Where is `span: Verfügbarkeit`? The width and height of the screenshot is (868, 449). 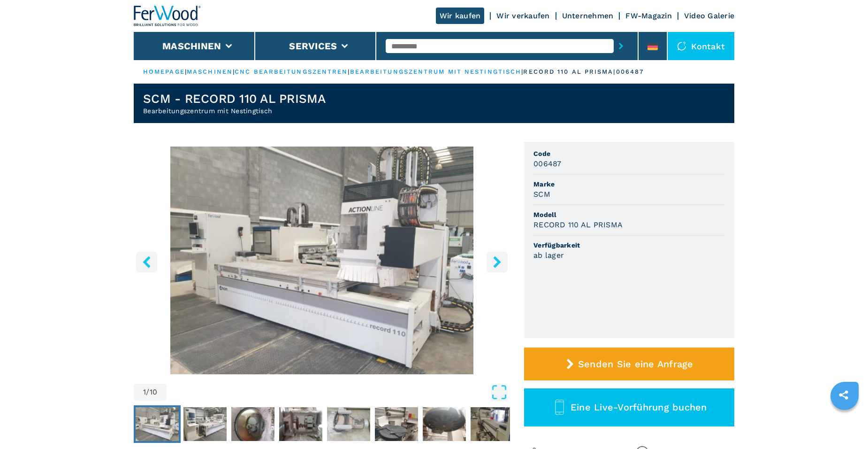
span: Verfügbarkeit is located at coordinates (629, 245).